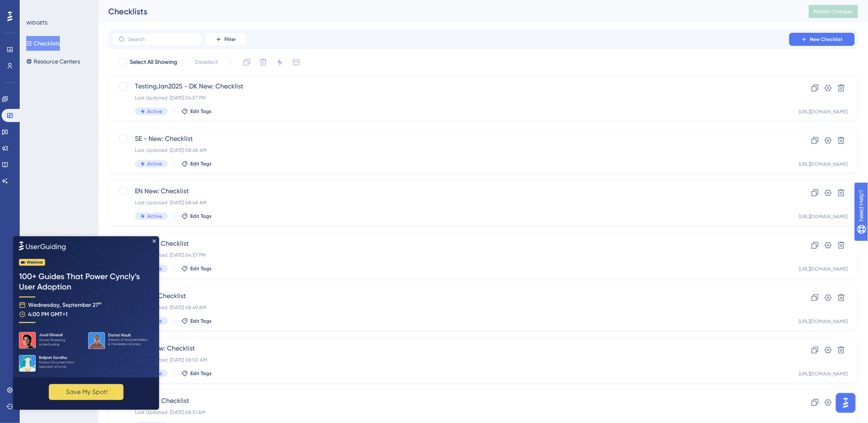  What do you see at coordinates (833, 11) in the screenshot?
I see `span: Publish Changes` at bounding box center [833, 11].